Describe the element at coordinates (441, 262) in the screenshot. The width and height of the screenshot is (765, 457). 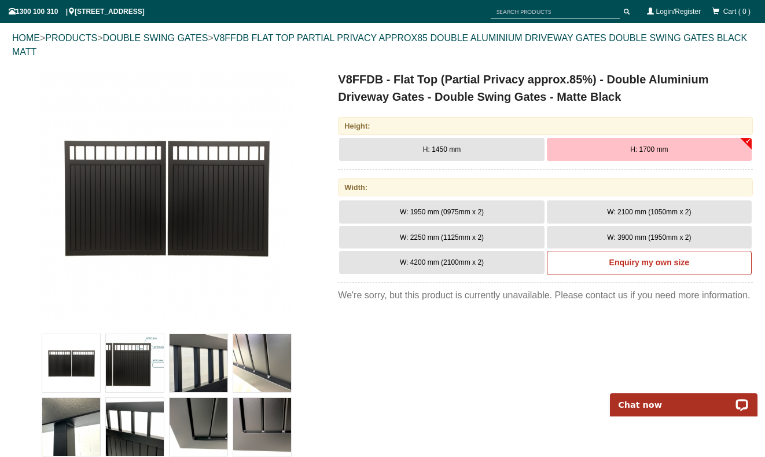
I see `span: W: 4200 mm (2100mm x 2)` at that location.